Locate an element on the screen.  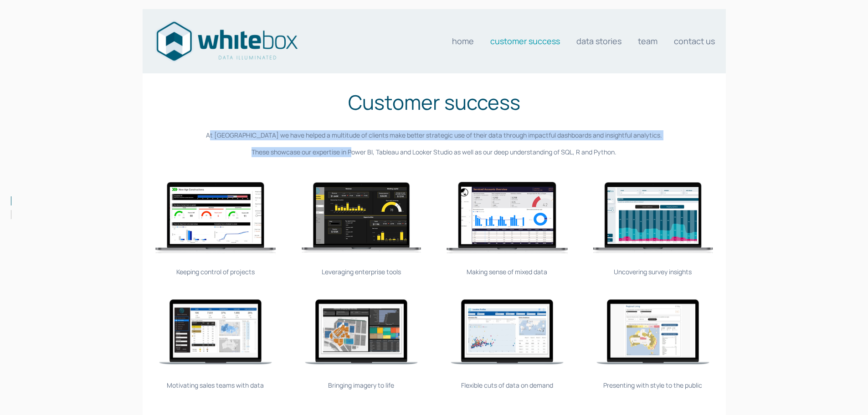
div: Leveraging enterprise tools is located at coordinates (362, 272).